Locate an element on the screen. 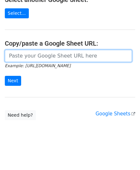  a: Need help? is located at coordinates (20, 115).